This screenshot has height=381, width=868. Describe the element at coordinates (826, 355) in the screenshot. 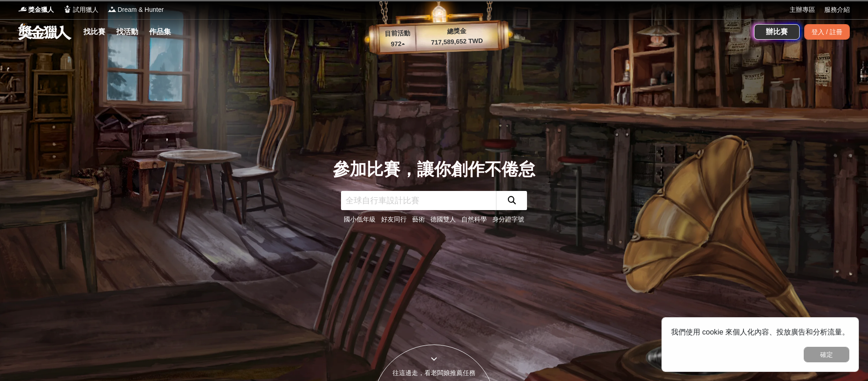

I see `button: 確定` at that location.